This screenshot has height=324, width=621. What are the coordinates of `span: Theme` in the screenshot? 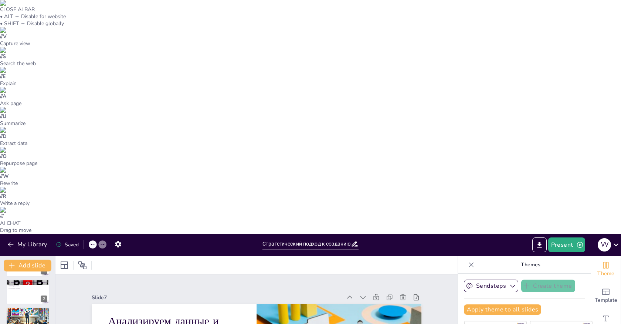 It's located at (606, 273).